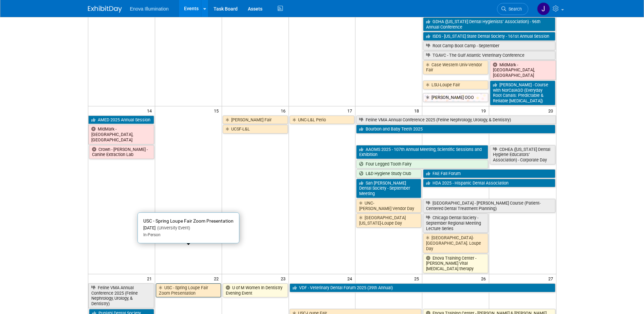 This screenshot has width=644, height=314. Describe the element at coordinates (284, 278) in the screenshot. I see `span: 23` at that location.